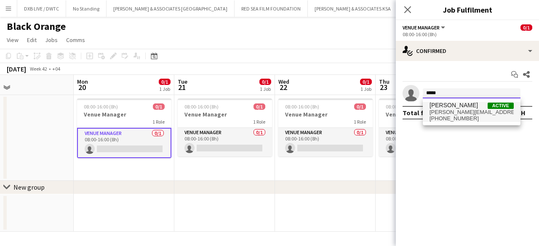  What do you see at coordinates (38, 69) in the screenshot?
I see `span: Week 42` at bounding box center [38, 69].